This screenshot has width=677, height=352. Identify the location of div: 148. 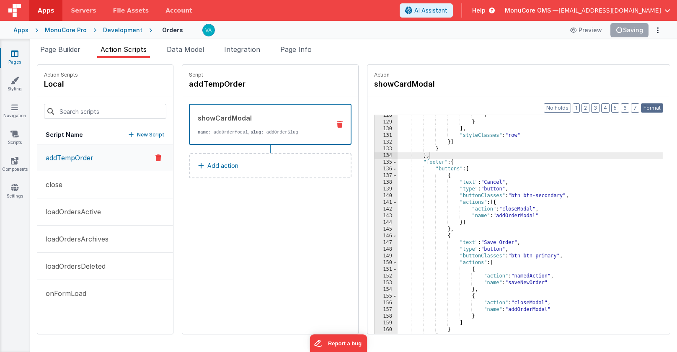
(386, 250).